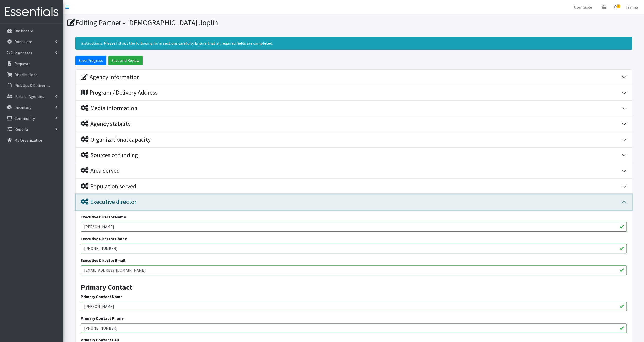 The height and width of the screenshot is (342, 644). What do you see at coordinates (24, 118) in the screenshot?
I see `p: Community` at bounding box center [24, 118].